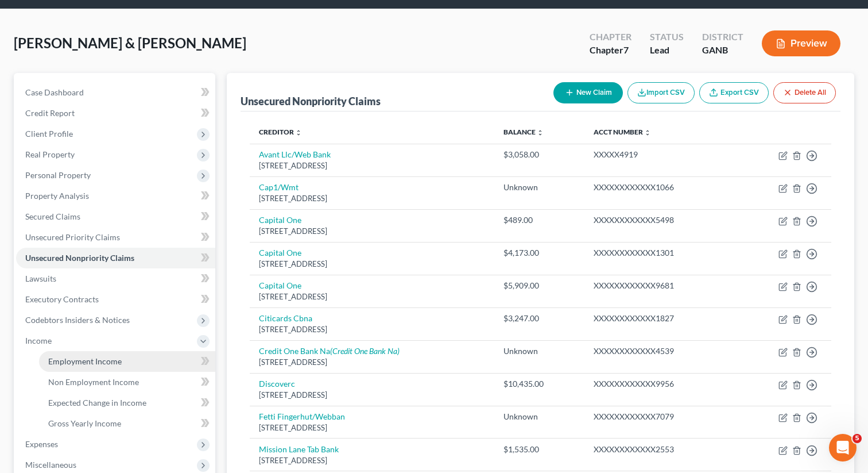  I want to click on div: Status, so click(667, 37).